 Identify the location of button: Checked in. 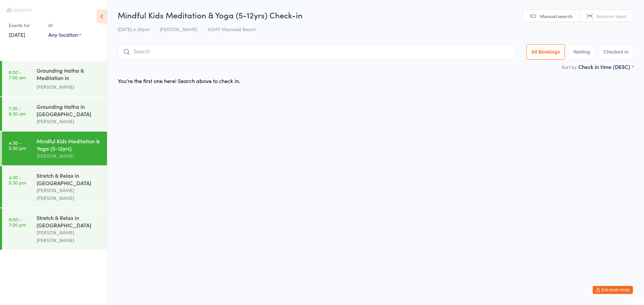
(616, 52).